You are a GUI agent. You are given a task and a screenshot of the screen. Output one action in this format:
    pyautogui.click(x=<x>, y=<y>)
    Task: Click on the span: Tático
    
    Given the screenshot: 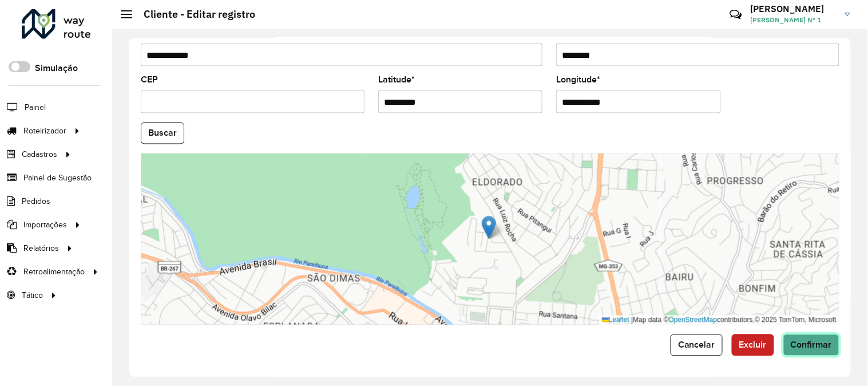 What is the action you would take?
    pyautogui.click(x=32, y=294)
    